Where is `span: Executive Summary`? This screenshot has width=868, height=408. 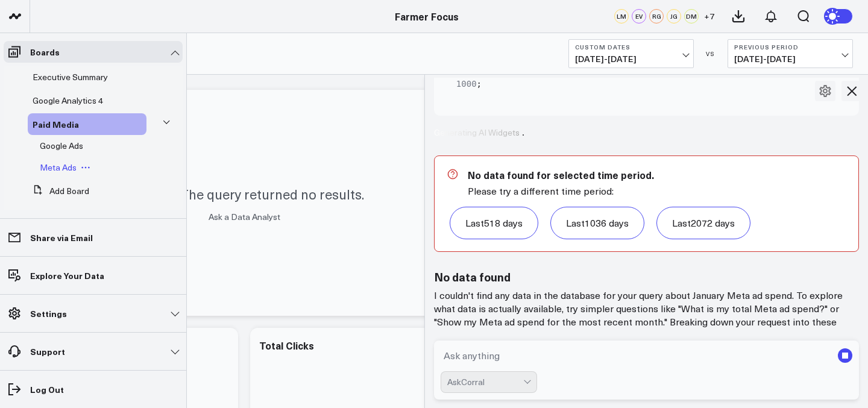 span: Executive Summary is located at coordinates (70, 76).